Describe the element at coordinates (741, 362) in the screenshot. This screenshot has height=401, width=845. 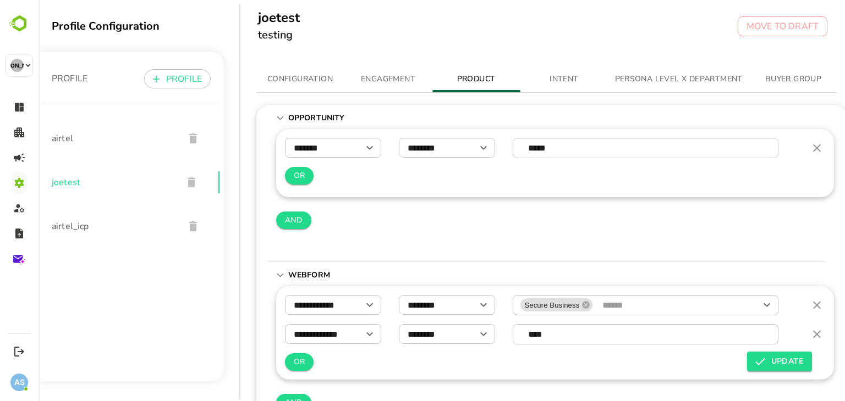
I see `button: UPDATE` at that location.